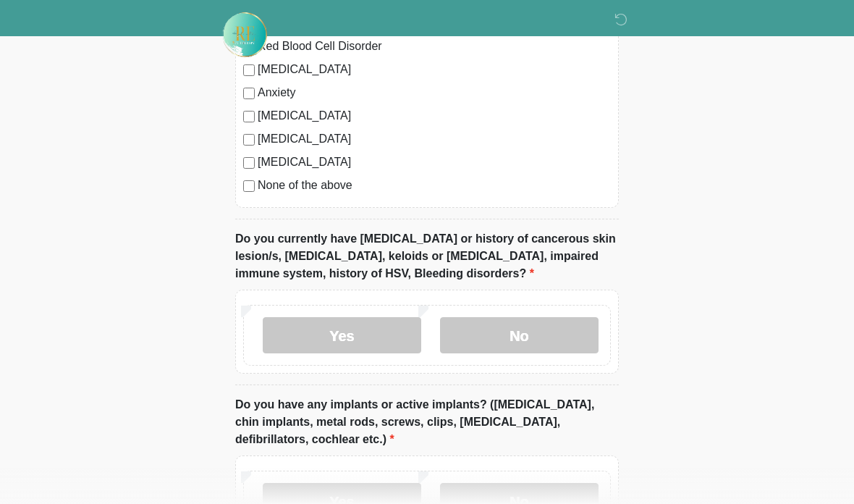 This screenshot has width=854, height=504. I want to click on label: Anxiety, so click(434, 93).